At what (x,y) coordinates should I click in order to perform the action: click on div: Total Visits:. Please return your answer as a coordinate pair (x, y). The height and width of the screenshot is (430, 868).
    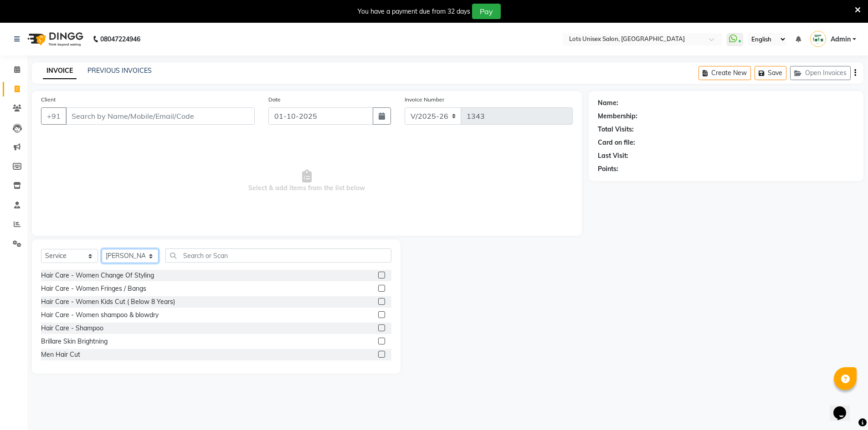
    Looking at the image, I should click on (616, 130).